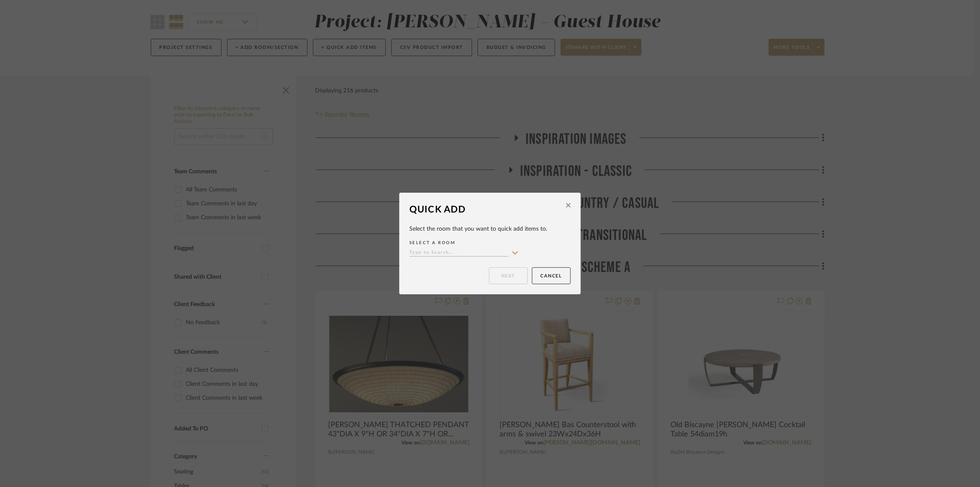 The image size is (980, 487). What do you see at coordinates (486, 209) in the screenshot?
I see `div: Quick Add` at bounding box center [486, 209].